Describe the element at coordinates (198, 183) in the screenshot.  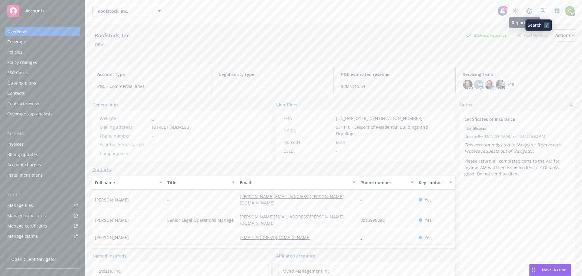
I see `div: Title` at that location.